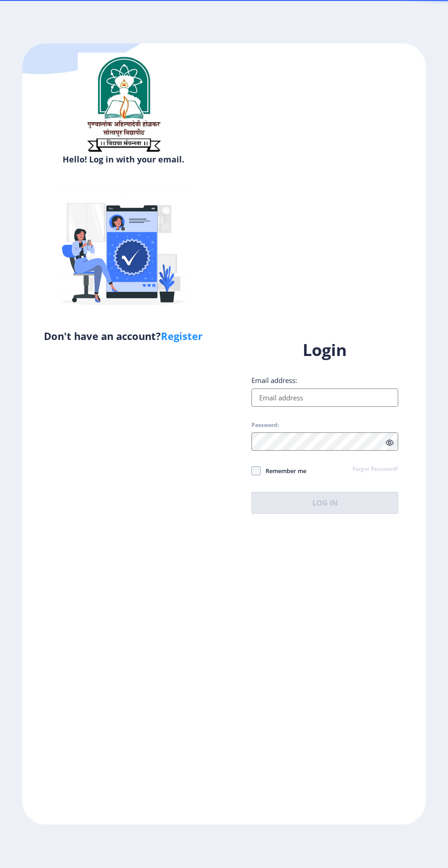  Describe the element at coordinates (123, 104) in the screenshot. I see `img: sulogo.png` at that location.